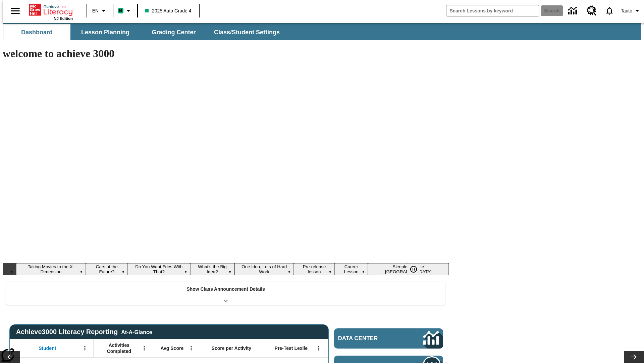 The width and height of the screenshot is (644, 363). I want to click on button: Slide 7 Career Lesson, so click(351, 269).